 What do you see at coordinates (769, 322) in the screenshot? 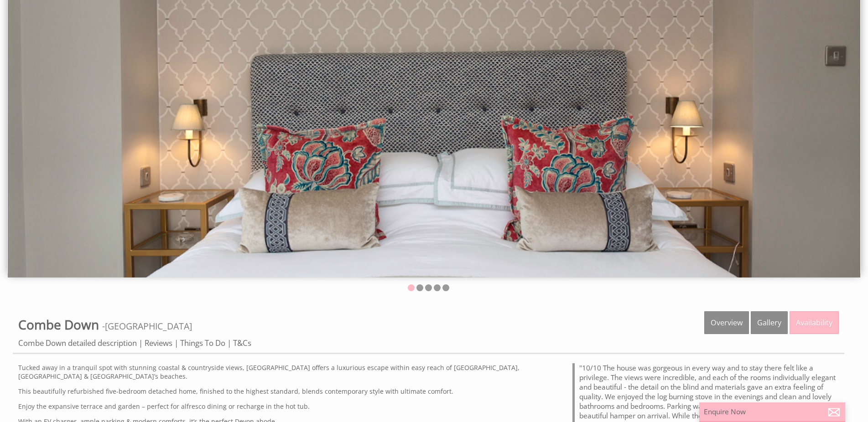
I see `a: Gallery` at bounding box center [769, 322].